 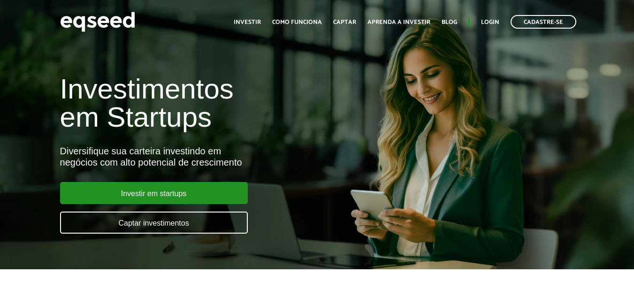 What do you see at coordinates (212, 157) in the screenshot?
I see `div: Diversifique sua carteira investindo em negócios com alto potencial de crescimento` at bounding box center [212, 157].